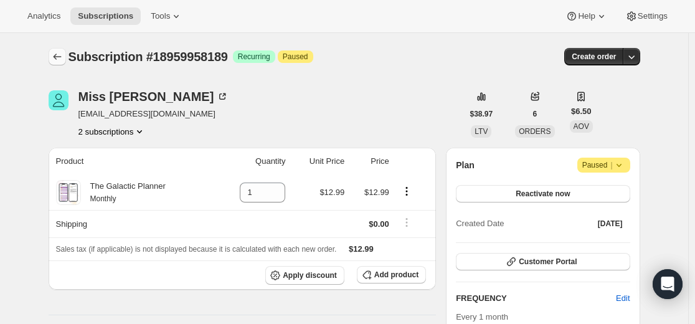 The height and width of the screenshot is (324, 695). Describe the element at coordinates (480, 131) in the screenshot. I see `span: LTV` at that location.